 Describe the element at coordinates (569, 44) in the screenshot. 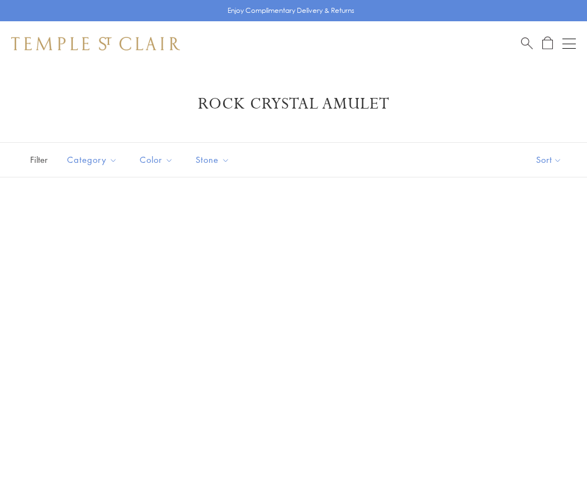

I see `button: Open navigation` at that location.